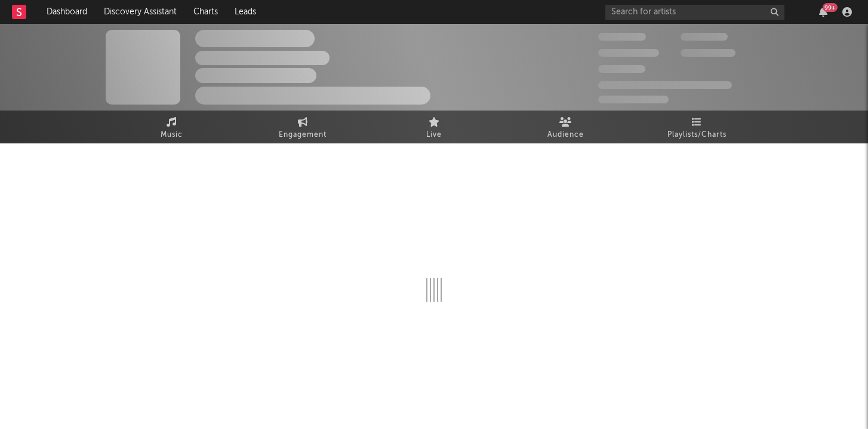 This screenshot has width=868, height=429. Describe the element at coordinates (302, 126) in the screenshot. I see `a: Engagement` at that location.